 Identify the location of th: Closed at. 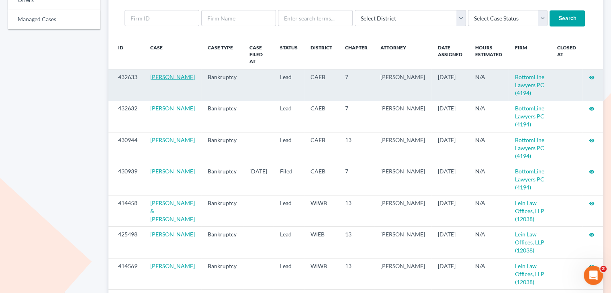
(567, 54).